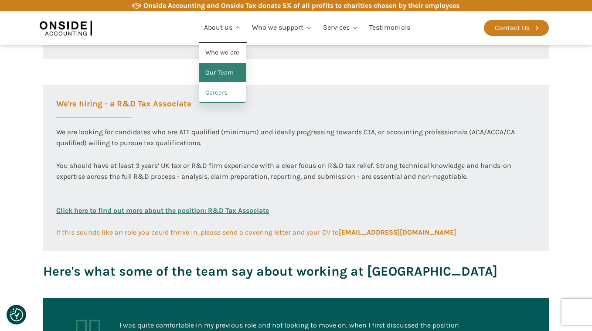  Describe the element at coordinates (256, 232) in the screenshot. I see `a: If this sounds like an role you could thrive in, please send a covering letter and your CV to[EMA...` at that location.